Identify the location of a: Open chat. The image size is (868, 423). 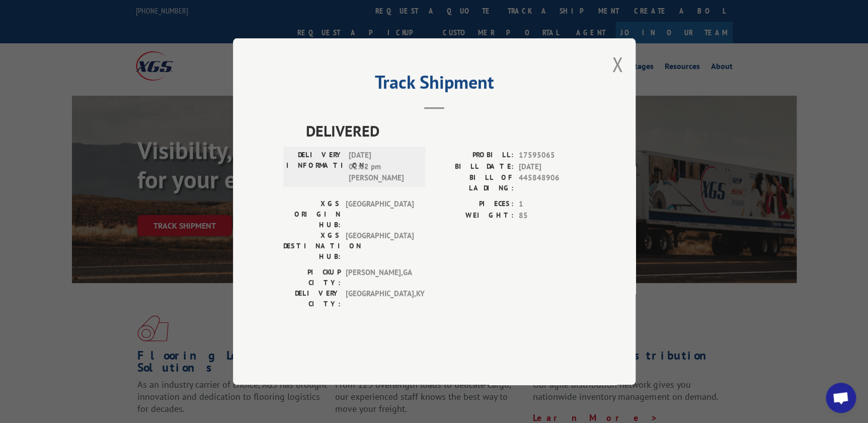
(841, 397).